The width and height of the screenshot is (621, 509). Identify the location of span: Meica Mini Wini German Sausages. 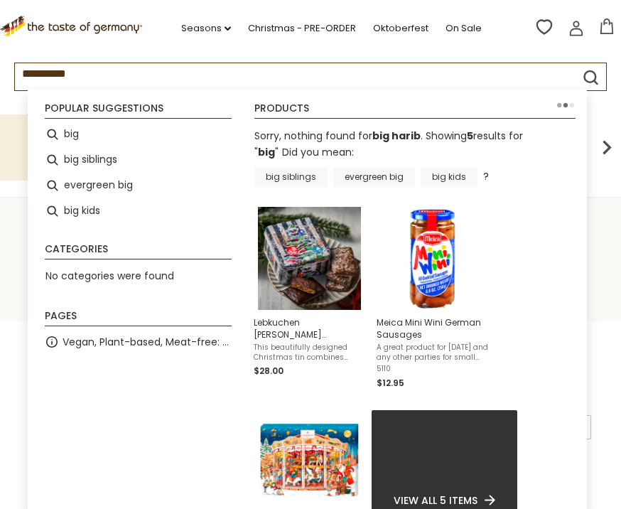
(432, 328).